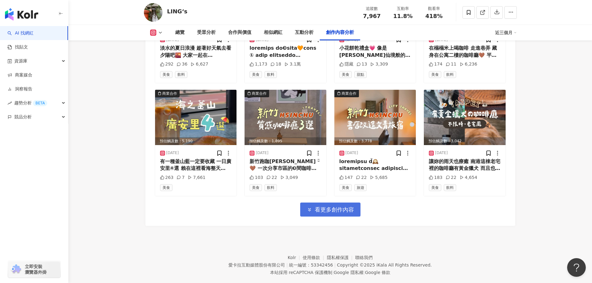 The height and width of the screenshot is (283, 592). What do you see at coordinates (349, 273) in the screenshot?
I see `a: Google 隱私權` at bounding box center [349, 273].